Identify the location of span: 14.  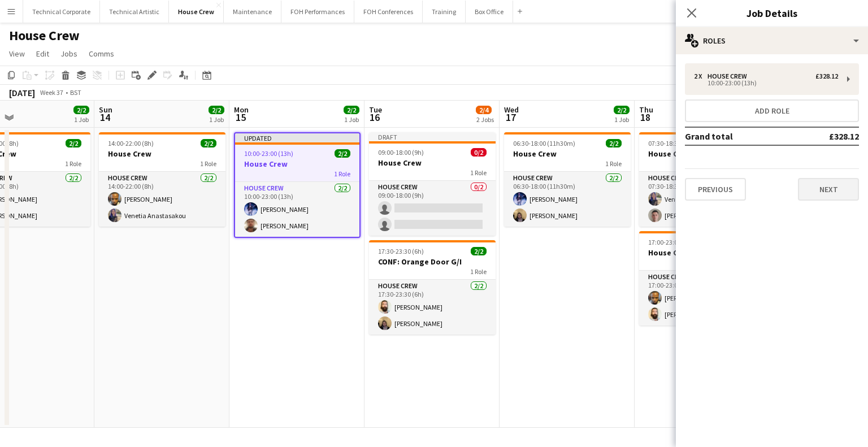
(105, 117).